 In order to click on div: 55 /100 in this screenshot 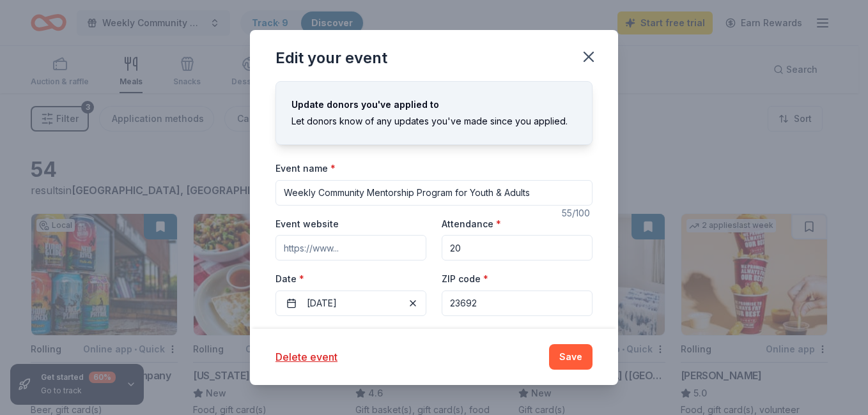, I will do `click(577, 213)`.